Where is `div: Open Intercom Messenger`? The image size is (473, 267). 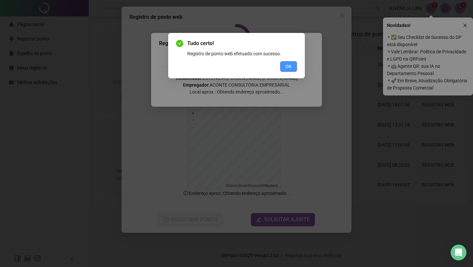 div: Open Intercom Messenger is located at coordinates (459, 252).